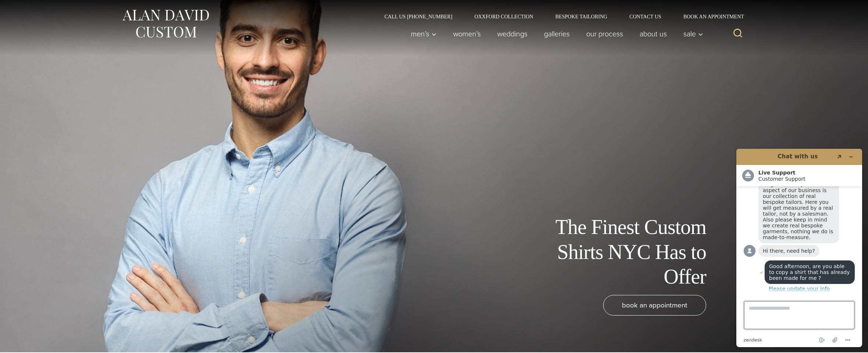 The width and height of the screenshot is (868, 353). What do you see at coordinates (165, 24) in the screenshot?
I see `img: Alan David Custom` at bounding box center [165, 24].